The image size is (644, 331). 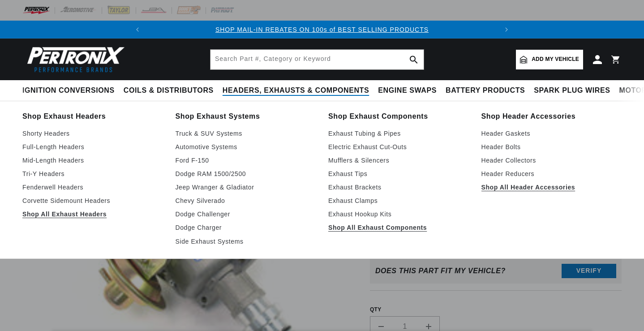 What do you see at coordinates (399, 147) in the screenshot?
I see `a: Electric Exhaust Cut-Outs` at bounding box center [399, 147].